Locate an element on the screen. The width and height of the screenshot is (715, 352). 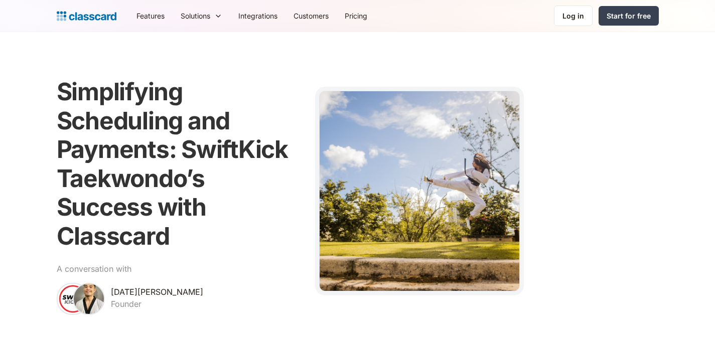
div: Start for free is located at coordinates (629, 16).